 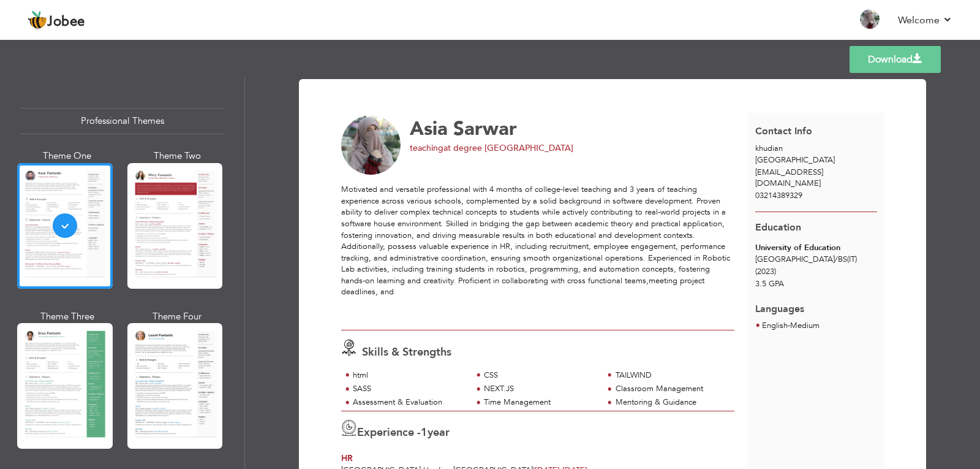 I want to click on div: Time Management, so click(x=540, y=402).